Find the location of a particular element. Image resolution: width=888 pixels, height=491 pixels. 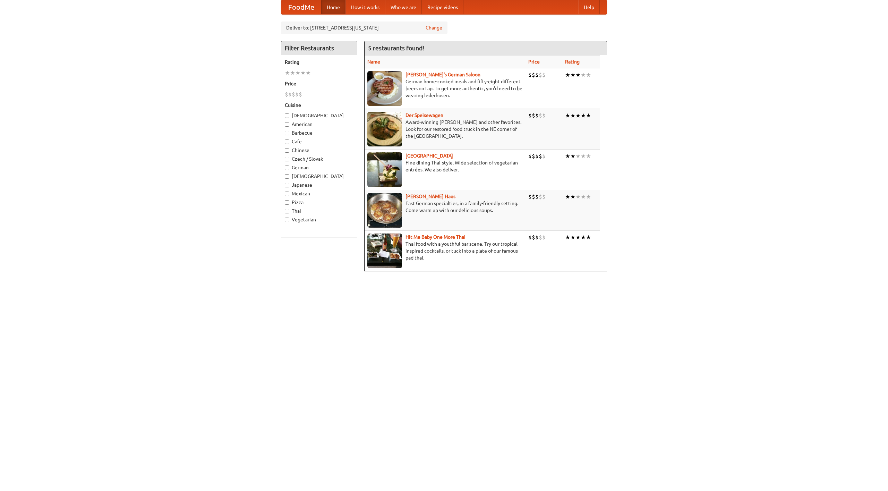

label: Cafe is located at coordinates (319, 142).